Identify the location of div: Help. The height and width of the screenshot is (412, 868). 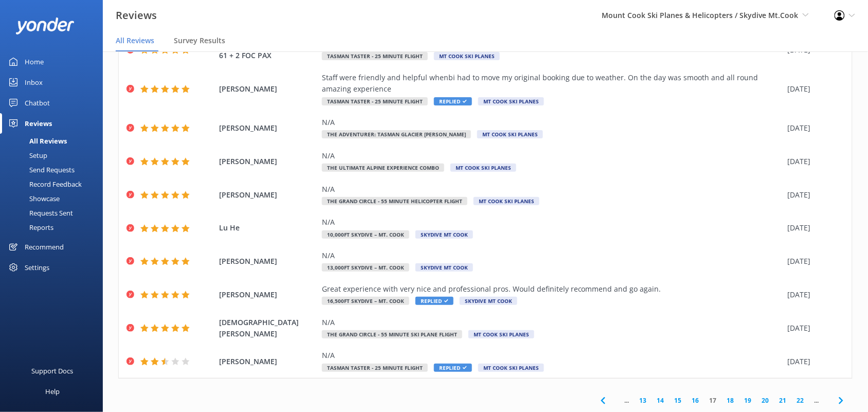
(53, 392).